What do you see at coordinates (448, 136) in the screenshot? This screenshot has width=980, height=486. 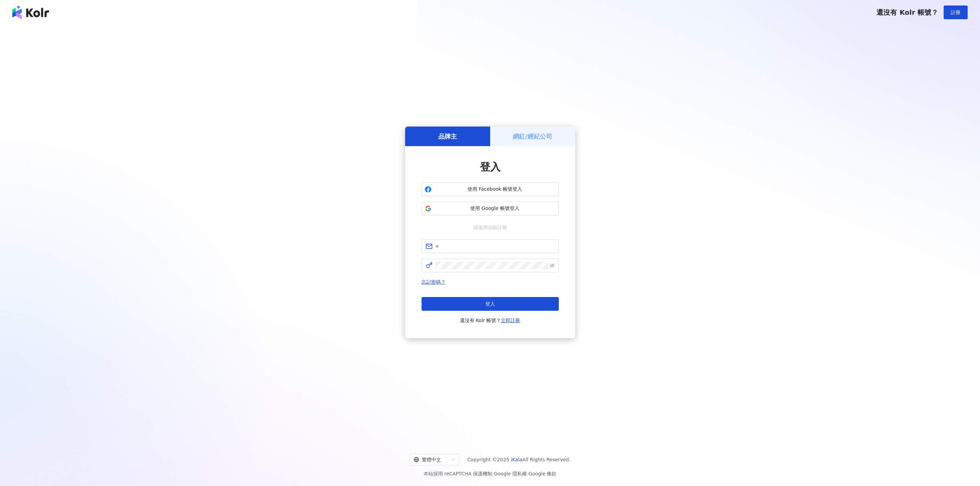 I see `h5: 品牌主` at bounding box center [448, 136].